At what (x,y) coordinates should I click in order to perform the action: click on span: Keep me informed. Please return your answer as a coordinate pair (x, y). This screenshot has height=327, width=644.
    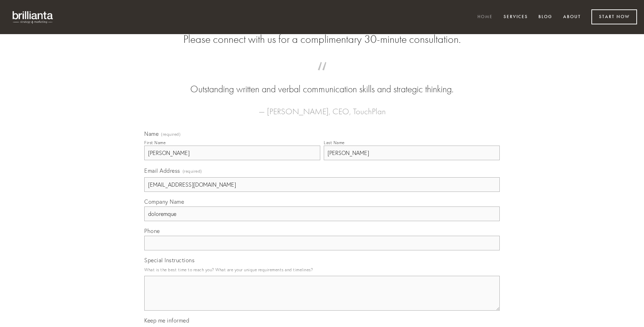
    Looking at the image, I should click on (167, 321).